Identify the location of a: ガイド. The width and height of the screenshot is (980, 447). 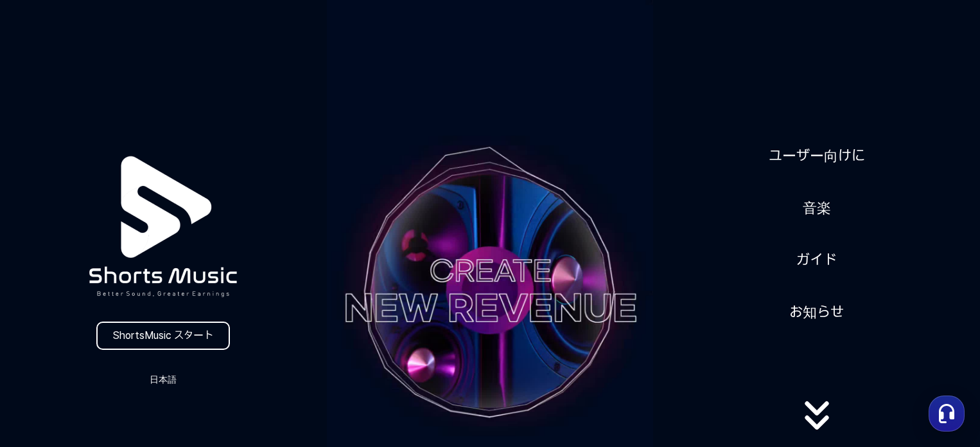
(817, 260).